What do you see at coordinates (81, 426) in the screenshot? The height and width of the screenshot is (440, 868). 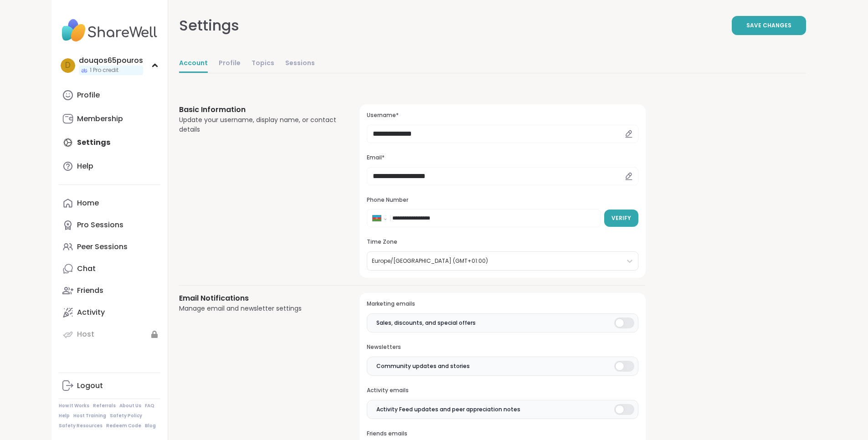 I see `a: Safety Resources` at bounding box center [81, 426].